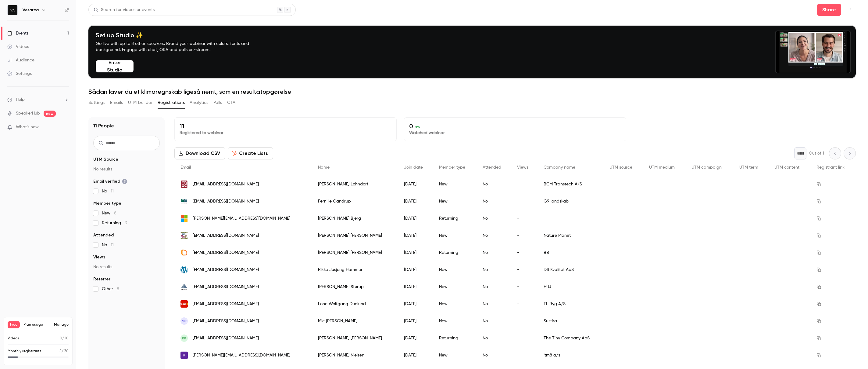  Describe the element at coordinates (64, 338) in the screenshot. I see `p: / 10` at that location.